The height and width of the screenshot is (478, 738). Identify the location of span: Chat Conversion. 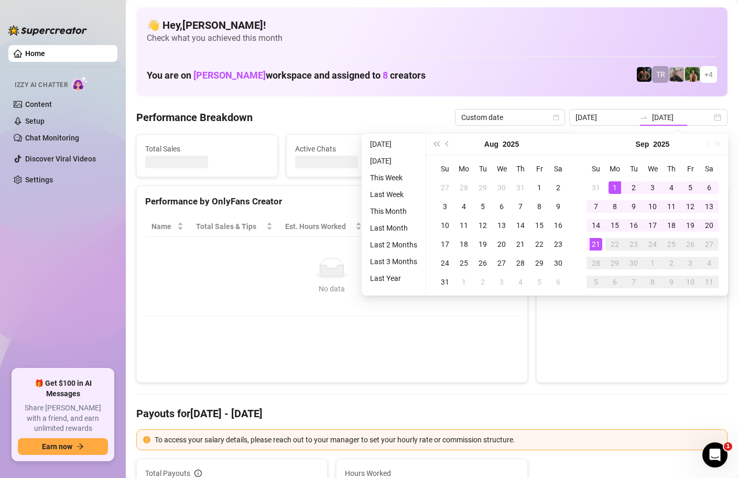
(473, 226).